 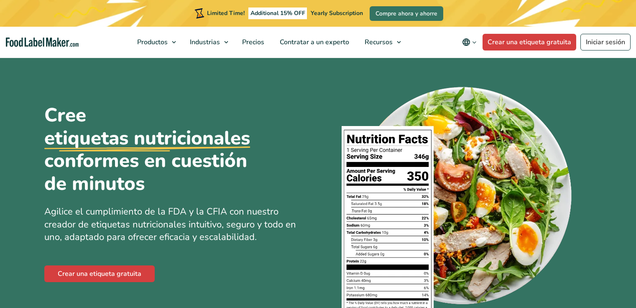 I want to click on h1: Cree conformes en cuestión de minutos, so click(x=157, y=150).